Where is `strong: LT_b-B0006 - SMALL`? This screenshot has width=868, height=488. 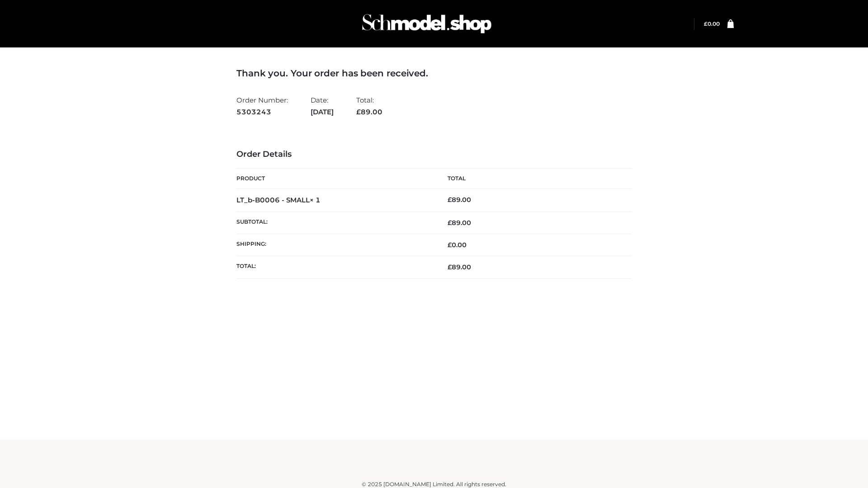 strong: LT_b-B0006 - SMALL is located at coordinates (278, 200).